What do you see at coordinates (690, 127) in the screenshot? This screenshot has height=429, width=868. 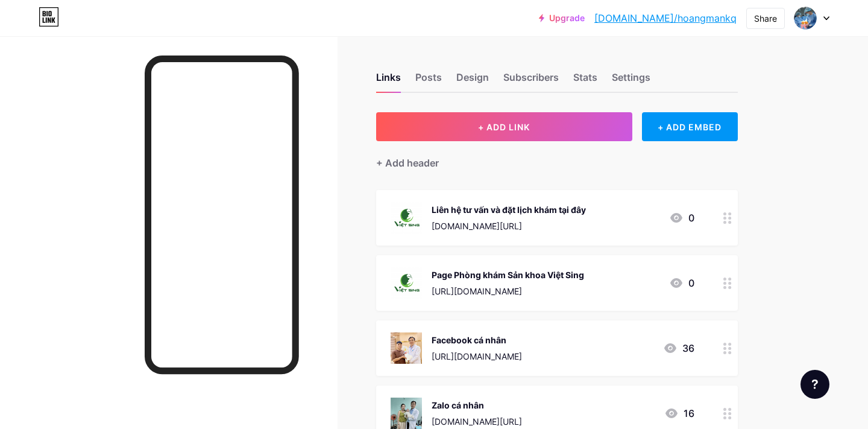 I see `div: + ADD EMBED` at bounding box center [690, 127].